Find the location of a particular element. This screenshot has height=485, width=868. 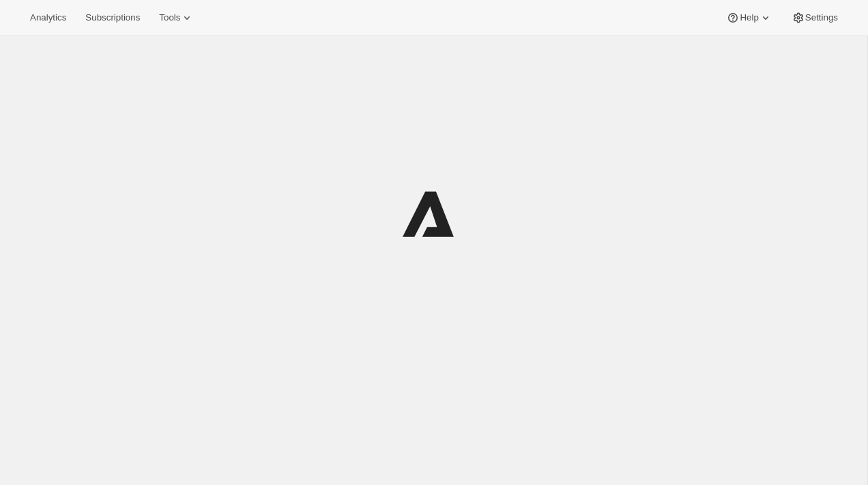

span: Settings is located at coordinates (821, 17).